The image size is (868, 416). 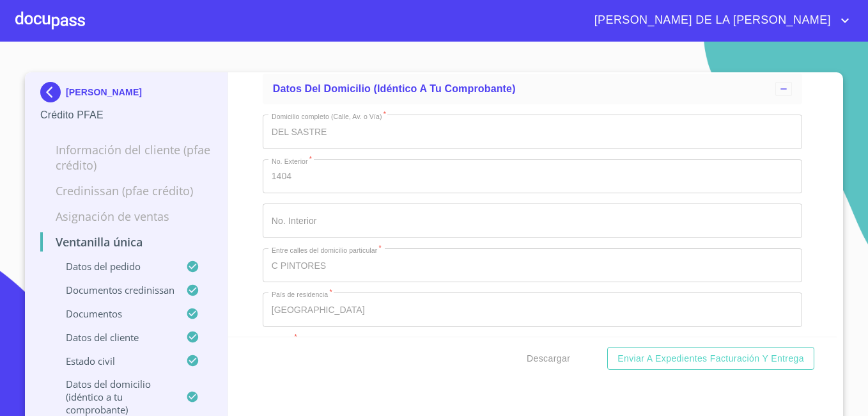 I want to click on p: Estado Civil, so click(x=113, y=361).